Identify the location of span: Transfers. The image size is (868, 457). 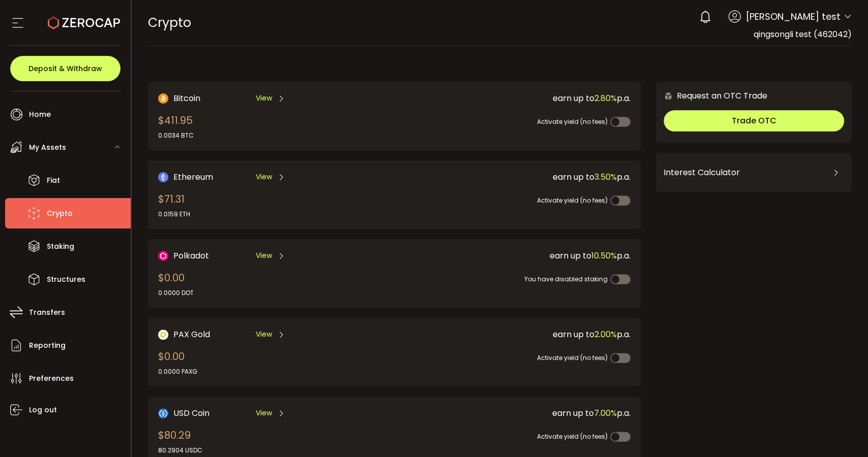
(46, 312).